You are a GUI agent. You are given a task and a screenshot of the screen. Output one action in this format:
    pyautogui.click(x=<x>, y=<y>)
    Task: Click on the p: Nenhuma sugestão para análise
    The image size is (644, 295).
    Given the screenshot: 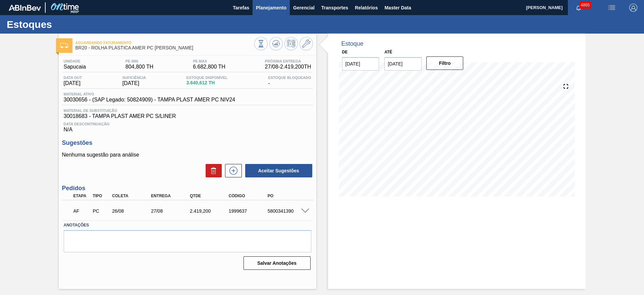 What is the action you would take?
    pyautogui.click(x=188, y=155)
    